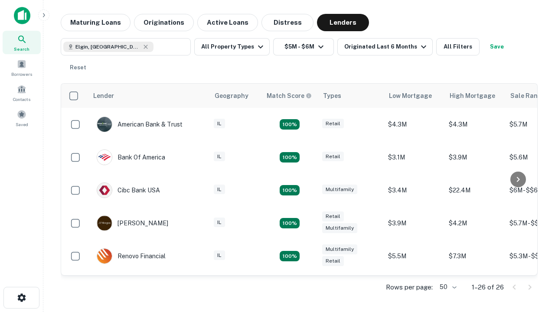 The width and height of the screenshot is (555, 312). What do you see at coordinates (232, 96) in the screenshot?
I see `div: Geography` at bounding box center [232, 96].